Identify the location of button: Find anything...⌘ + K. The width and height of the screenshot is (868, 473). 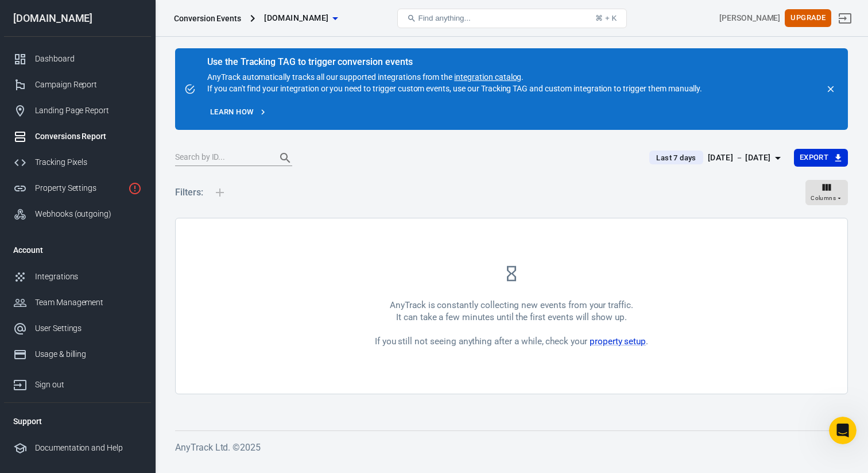
(512, 19).